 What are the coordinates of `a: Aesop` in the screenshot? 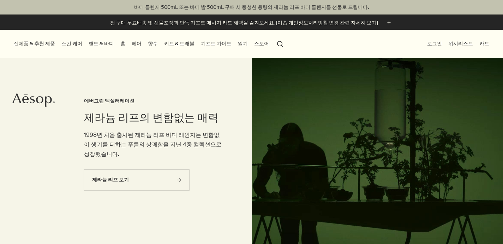 It's located at (34, 101).